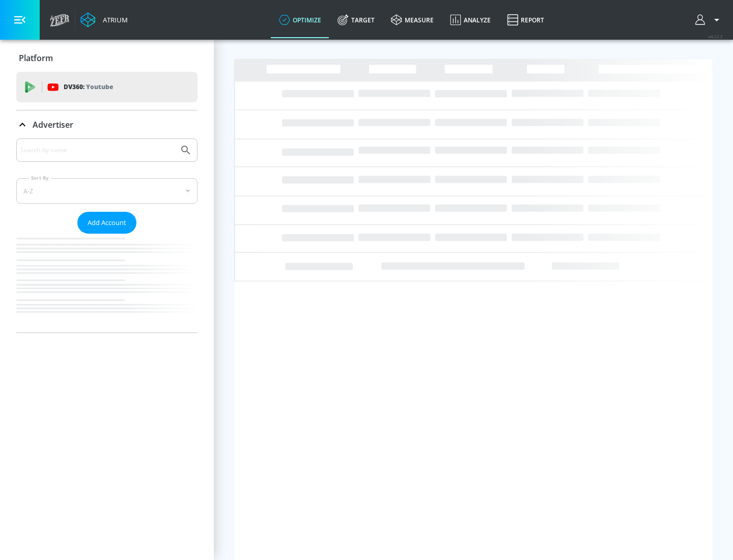 The width and height of the screenshot is (733, 560). I want to click on div: Platform, so click(107, 58).